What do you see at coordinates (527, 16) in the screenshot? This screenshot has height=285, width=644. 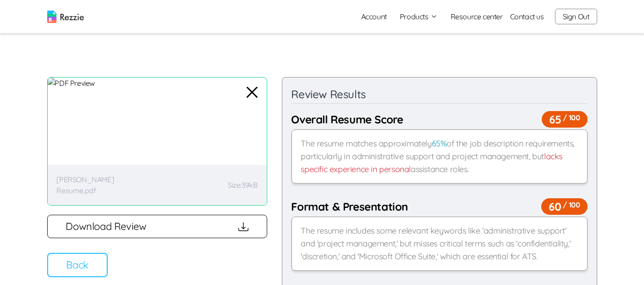 I see `a: Contact us` at bounding box center [527, 16].